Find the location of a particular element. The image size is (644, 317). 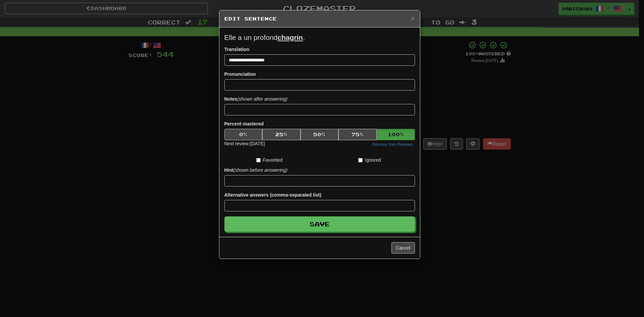

h5: Edit Sentence is located at coordinates (320, 19).